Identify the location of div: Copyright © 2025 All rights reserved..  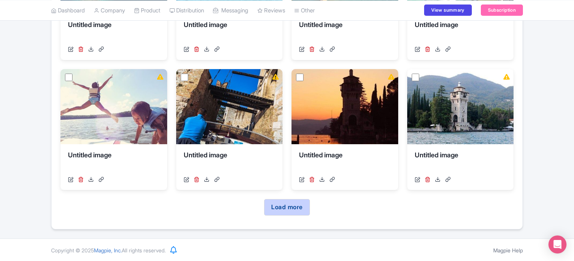
(108, 250).